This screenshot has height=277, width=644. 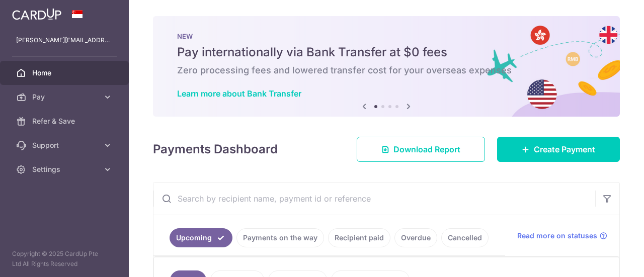 What do you see at coordinates (37, 14) in the screenshot?
I see `img: CardUp` at bounding box center [37, 14].